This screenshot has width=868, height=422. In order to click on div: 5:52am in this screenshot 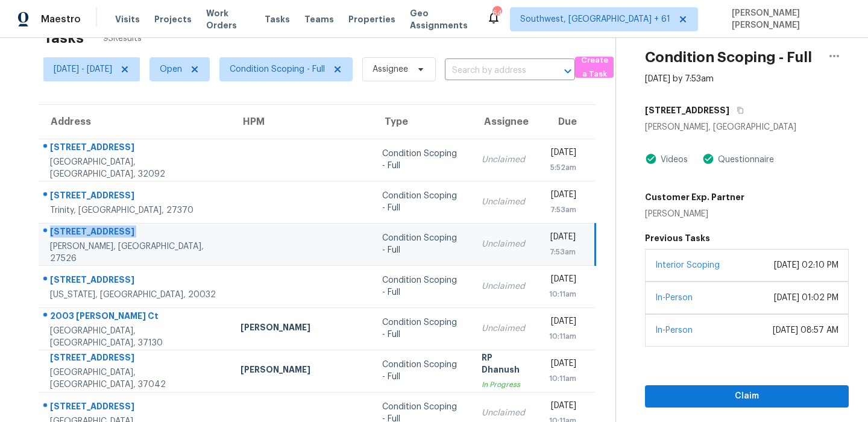, I will do `click(562, 168)`.